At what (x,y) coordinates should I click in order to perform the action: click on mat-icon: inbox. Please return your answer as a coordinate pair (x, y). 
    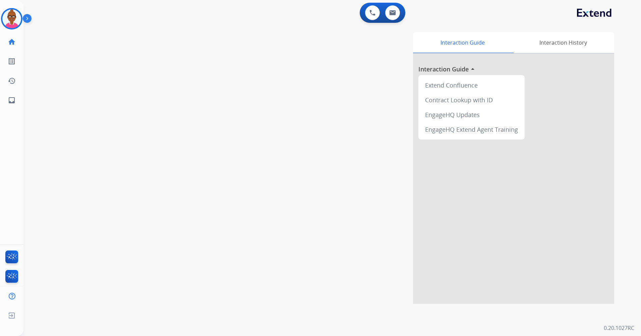
    Looking at the image, I should click on (12, 100).